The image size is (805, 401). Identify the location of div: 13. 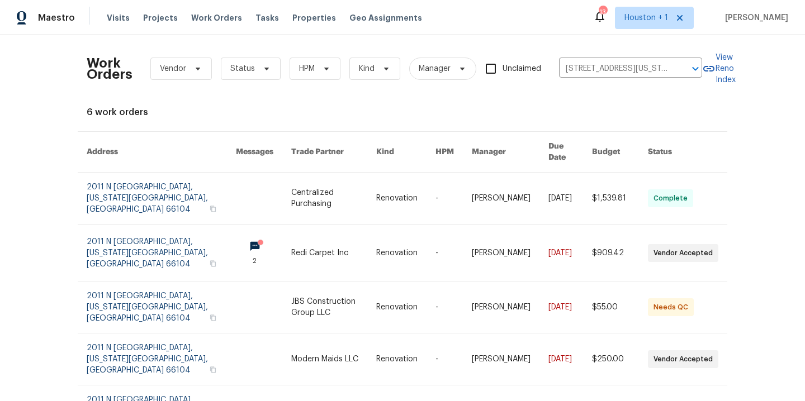
(603, 12).